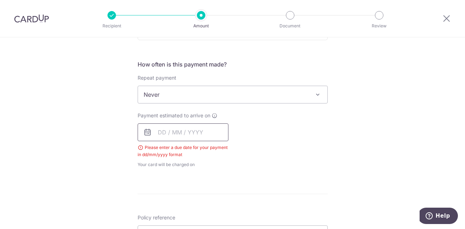  Describe the element at coordinates (23, 8) in the screenshot. I see `span: Help` at that location.